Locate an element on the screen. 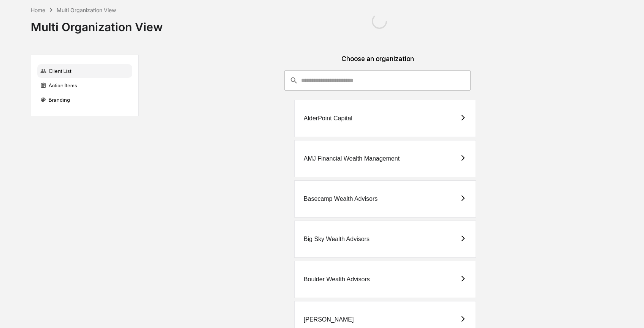 Image resolution: width=644 pixels, height=328 pixels. div: Home is located at coordinates (38, 10).